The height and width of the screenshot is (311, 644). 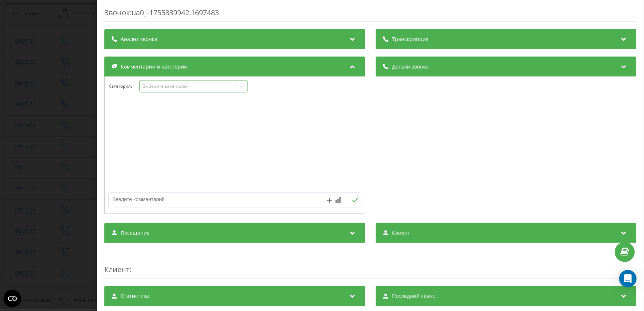 What do you see at coordinates (371, 14) in the screenshot?
I see `div: Звонок : ua0_-1755839942.1697483` at bounding box center [371, 14].